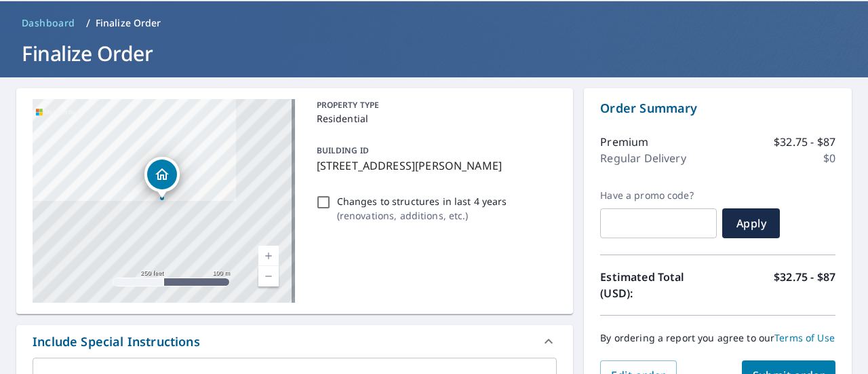 This screenshot has height=374, width=868. What do you see at coordinates (162, 178) in the screenshot?
I see `div: Dropped pin, building 1, Residential property, 17367 Brandy Branch Rd Jacksonville, FL 32234` at bounding box center [162, 178].